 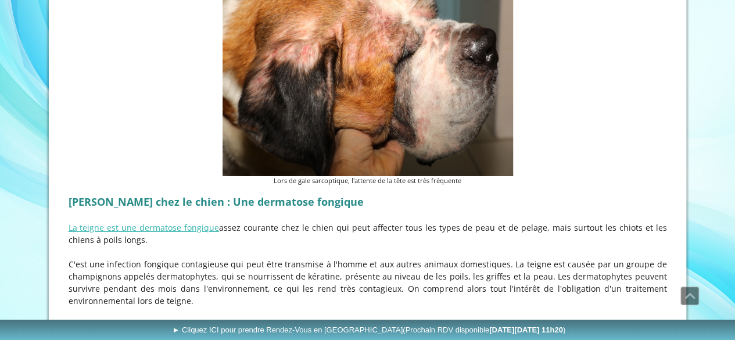 I want to click on p: assez courante chez le chien qui peut affecter tous les types de peau et de pelage, mais surtout ..., so click(x=368, y=234).